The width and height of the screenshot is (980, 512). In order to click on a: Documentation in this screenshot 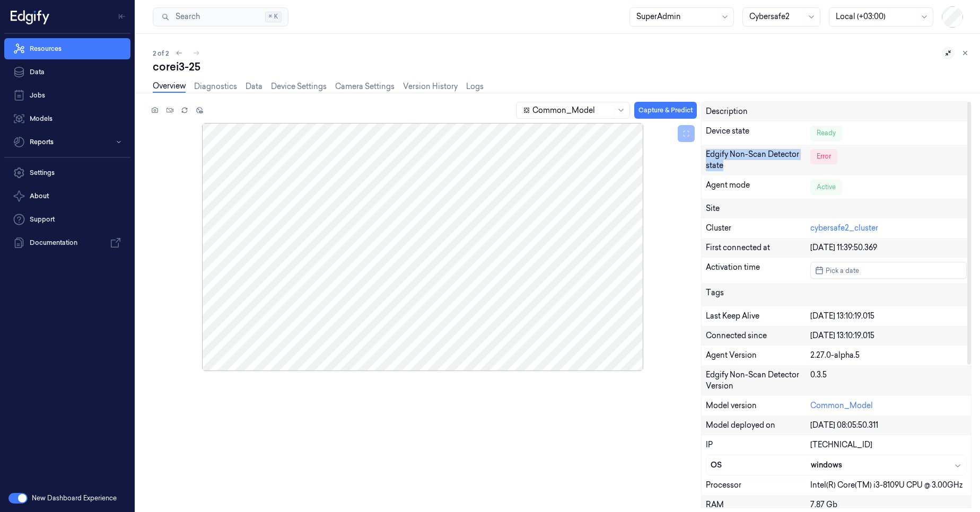, I will do `click(68, 243)`.